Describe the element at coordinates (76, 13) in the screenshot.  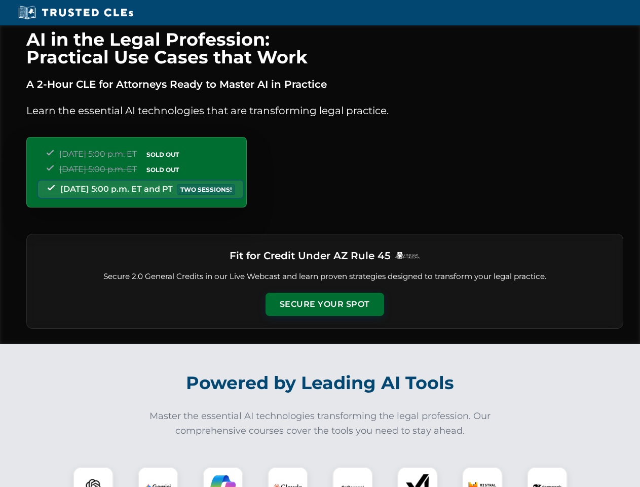
I see `img: Trusted CLEs` at that location.